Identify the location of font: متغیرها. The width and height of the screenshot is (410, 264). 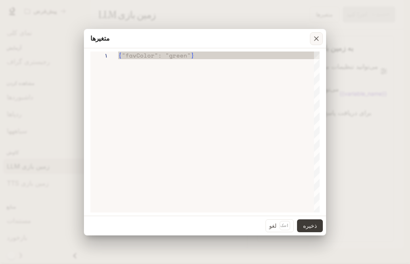
(100, 38).